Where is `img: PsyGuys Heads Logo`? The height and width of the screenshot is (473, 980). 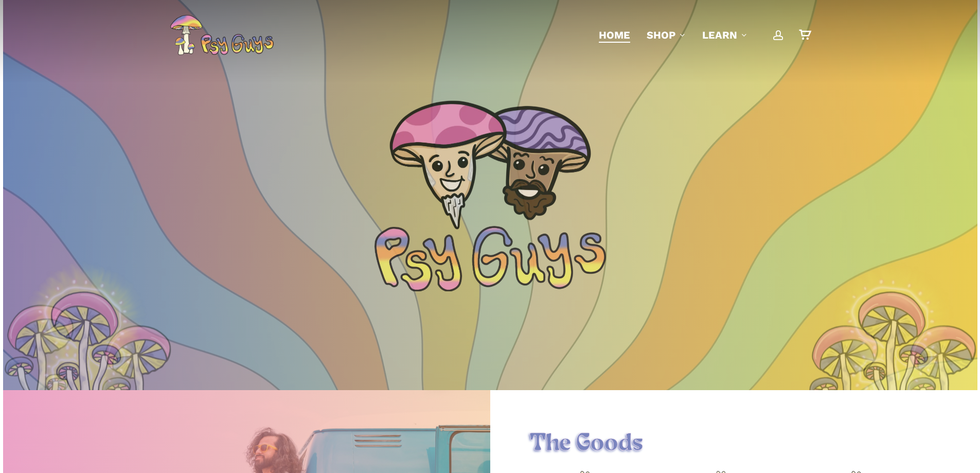 img: PsyGuys Heads Logo is located at coordinates (490, 165).